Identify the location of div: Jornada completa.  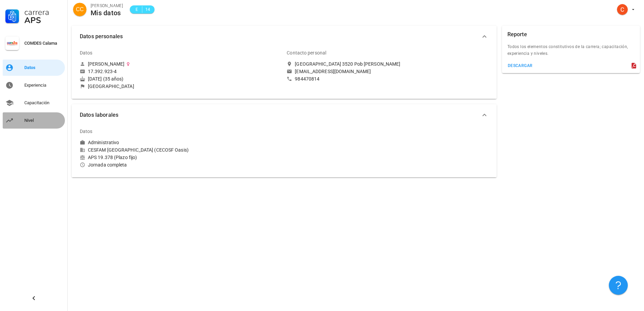
(180, 165).